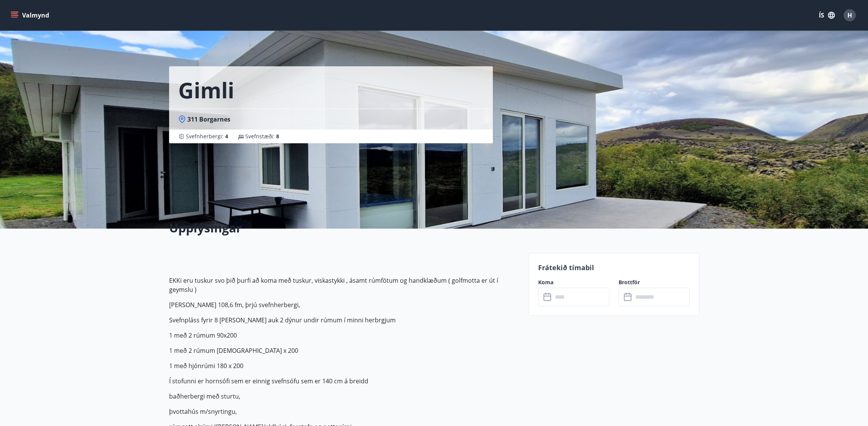 The height and width of the screenshot is (426, 868). Describe the element at coordinates (344, 366) in the screenshot. I see `p: 1 með hjónrúmi 180 x 200` at that location.